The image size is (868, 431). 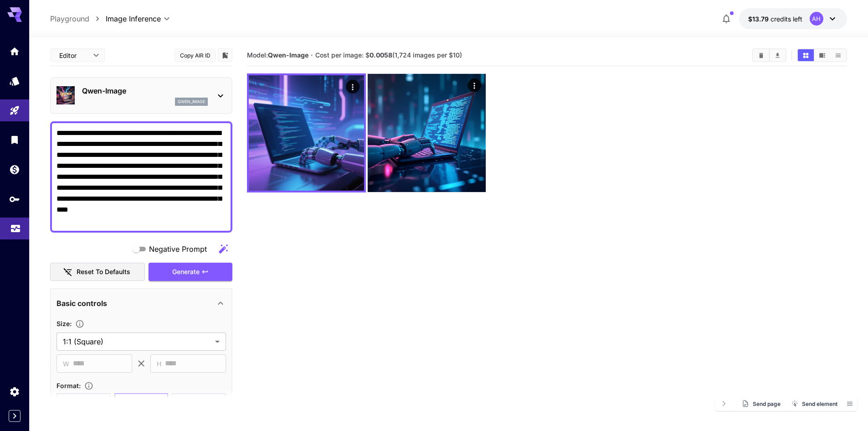 What do you see at coordinates (14, 111) in the screenshot?
I see `div: Playground` at bounding box center [14, 111].